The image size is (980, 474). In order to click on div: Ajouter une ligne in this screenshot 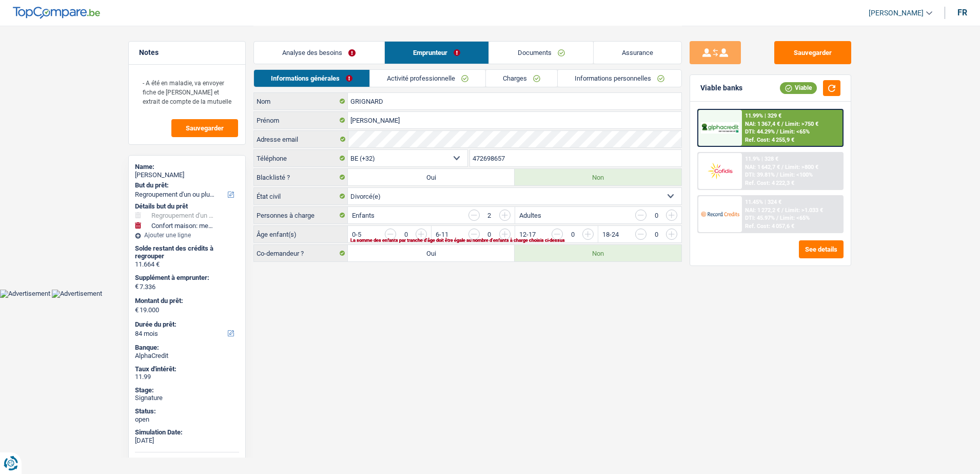, I will do `click(187, 235)`.